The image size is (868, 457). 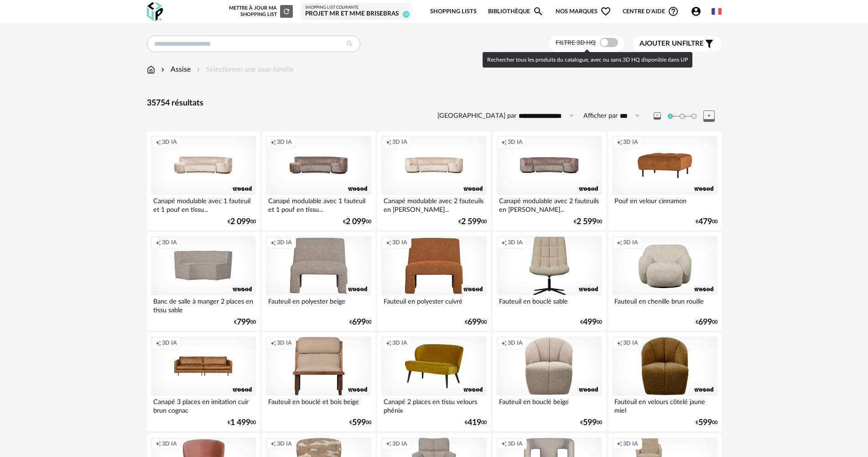 What do you see at coordinates (665, 305) in the screenshot?
I see `div: Fauteuil en chenille brun rouille` at bounding box center [665, 305].